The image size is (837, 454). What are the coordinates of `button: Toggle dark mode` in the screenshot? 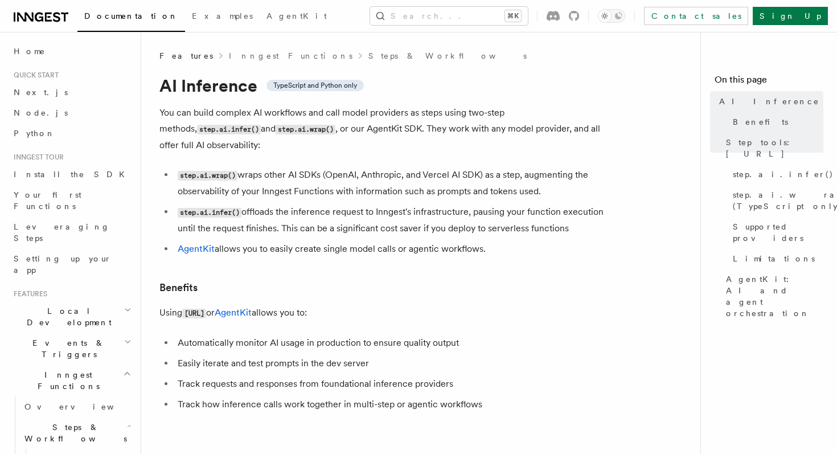 It's located at (611, 16).